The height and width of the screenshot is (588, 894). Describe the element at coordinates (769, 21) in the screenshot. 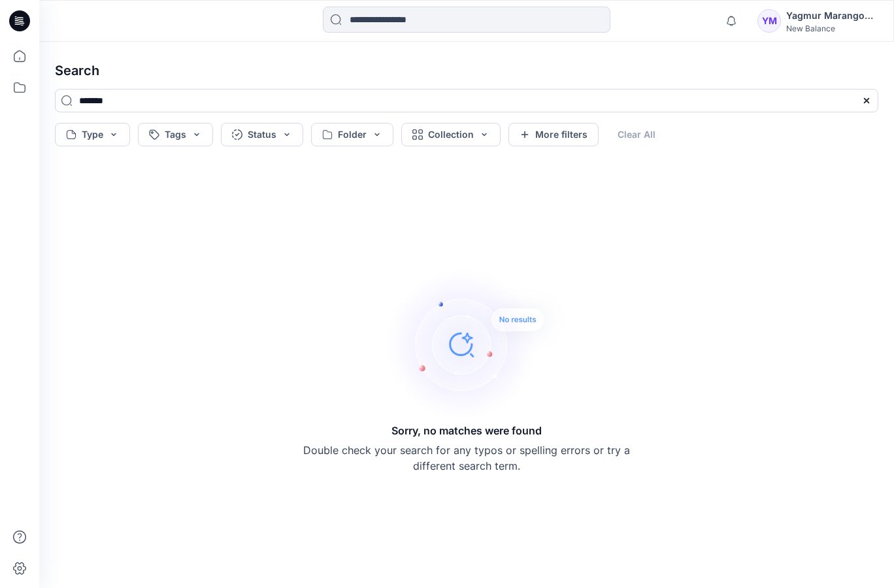

I see `div: YM` at that location.